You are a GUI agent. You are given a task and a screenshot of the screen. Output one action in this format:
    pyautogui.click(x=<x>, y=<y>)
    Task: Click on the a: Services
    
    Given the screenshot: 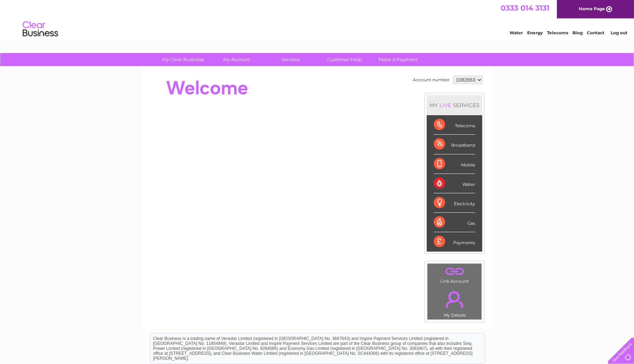 What is the action you would take?
    pyautogui.click(x=290, y=60)
    